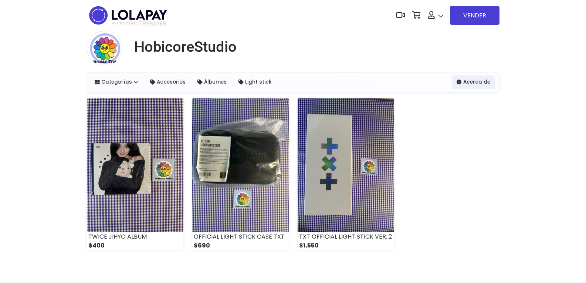 This screenshot has width=586, height=283. I want to click on div: TXT OFFICIAL LIGHT STICK VER. 2, so click(346, 237).